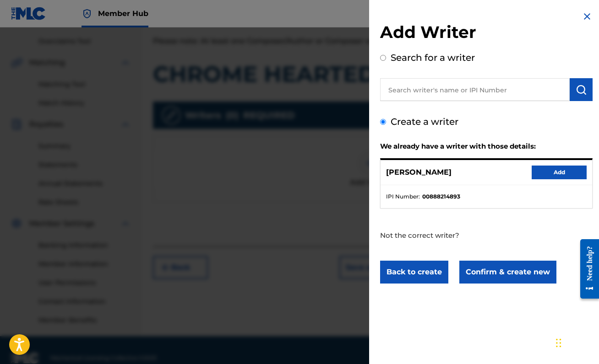  What do you see at coordinates (508, 272) in the screenshot?
I see `button: Confirm & create new` at bounding box center [508, 272].